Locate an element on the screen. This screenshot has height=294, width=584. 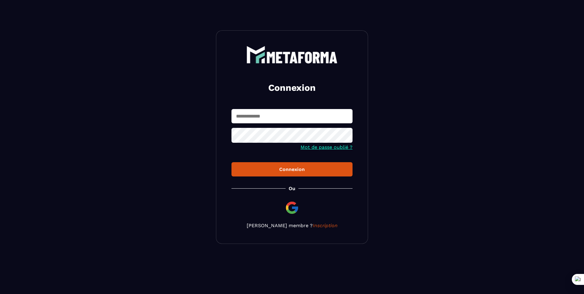
h2: Connexion is located at coordinates (292, 88).